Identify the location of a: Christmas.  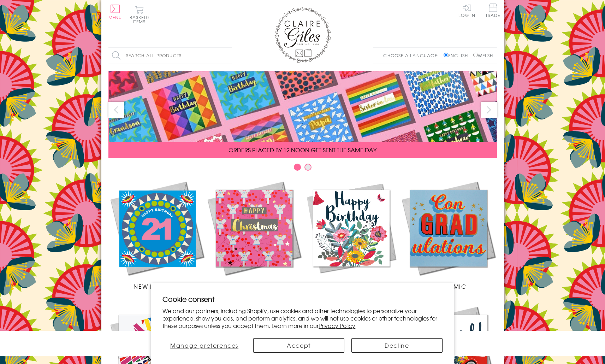
(254, 235).